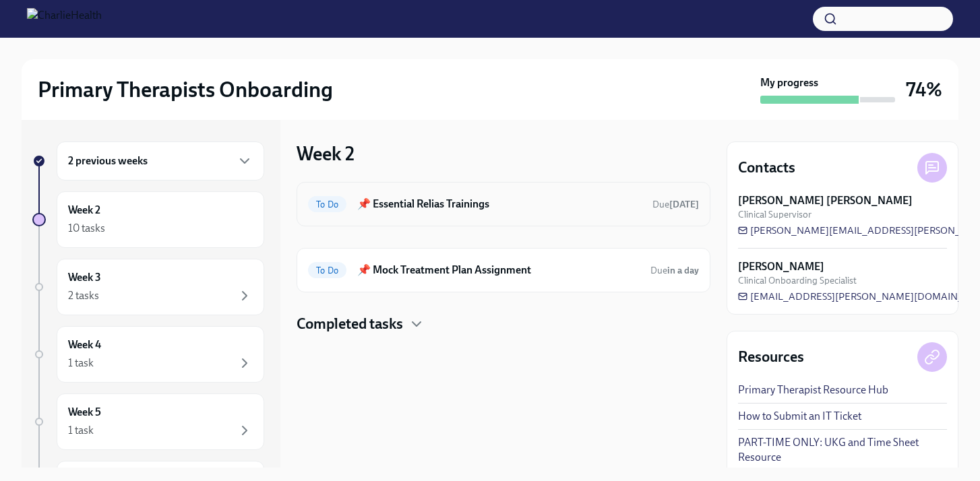 This screenshot has width=980, height=481. What do you see at coordinates (160, 161) in the screenshot?
I see `div: 2 previous weeks` at bounding box center [160, 161].